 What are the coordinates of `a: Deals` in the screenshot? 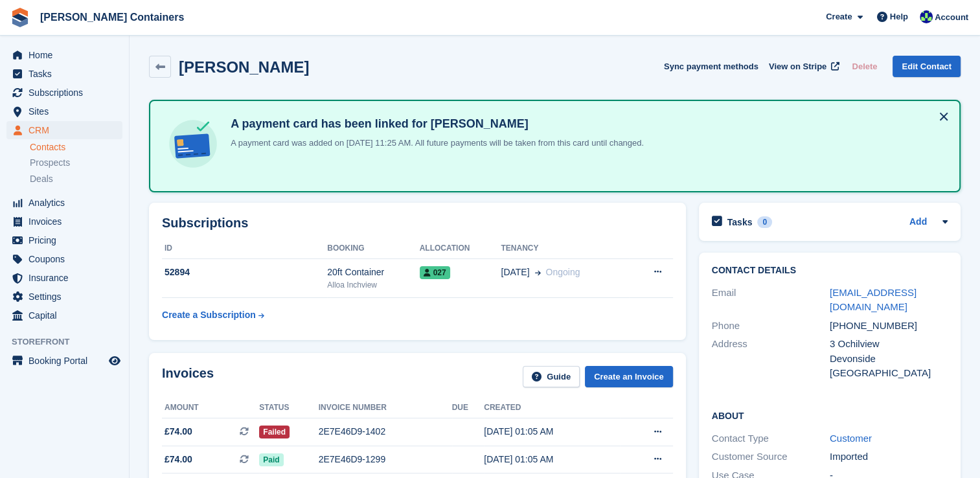 It's located at (75, 178).